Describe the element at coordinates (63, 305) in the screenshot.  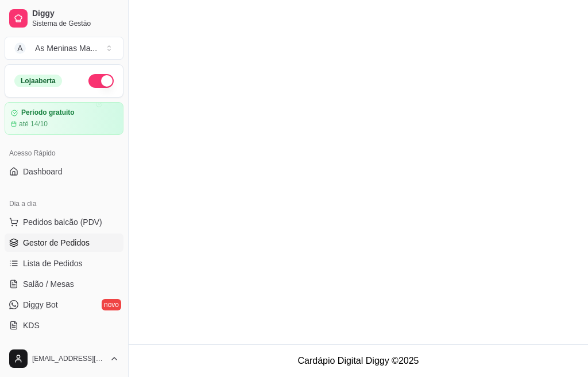
I see `a: Diggy Botnovo` at that location.